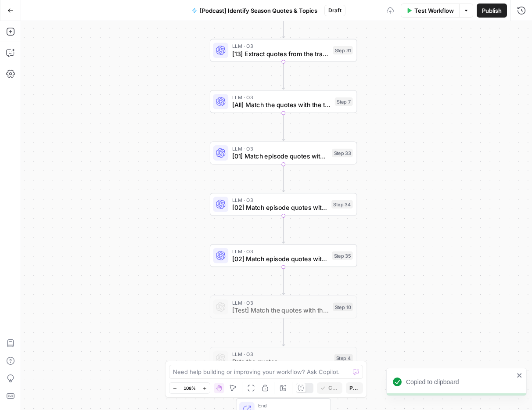 Image resolution: width=532 pixels, height=410 pixels. What do you see at coordinates (343, 256) in the screenshot?
I see `div: Step 35` at bounding box center [343, 256].